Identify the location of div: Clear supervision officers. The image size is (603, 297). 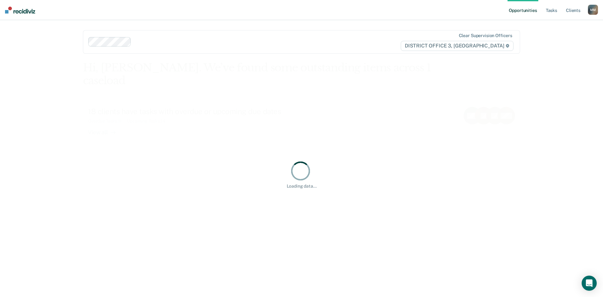
(485, 35).